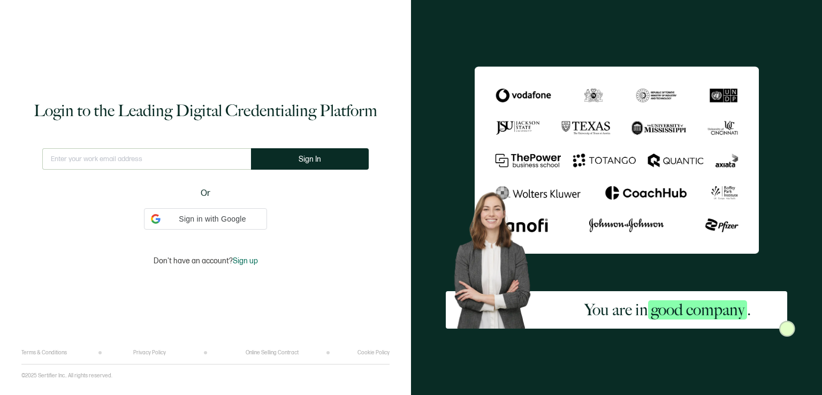 The height and width of the screenshot is (395, 822). I want to click on a: Cookie Policy, so click(373, 352).